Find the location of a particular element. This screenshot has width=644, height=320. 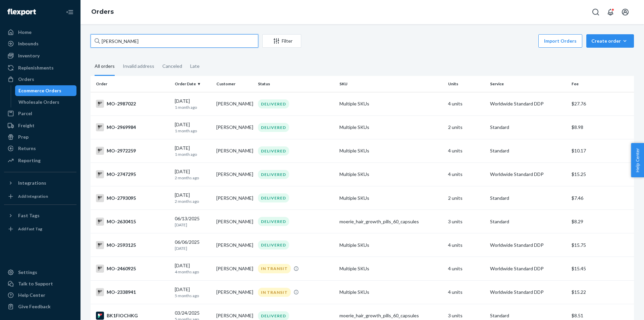

button: Integrations is located at coordinates (40, 183).